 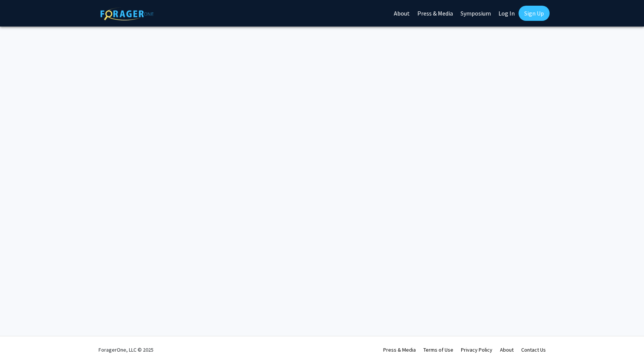 I want to click on a: Contact Us, so click(x=534, y=349).